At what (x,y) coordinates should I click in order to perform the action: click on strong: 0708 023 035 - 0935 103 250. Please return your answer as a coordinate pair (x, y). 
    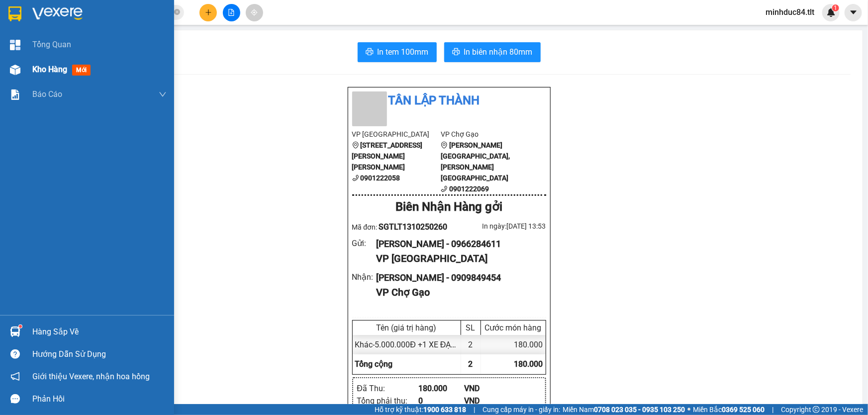
    Looking at the image, I should click on (639, 410).